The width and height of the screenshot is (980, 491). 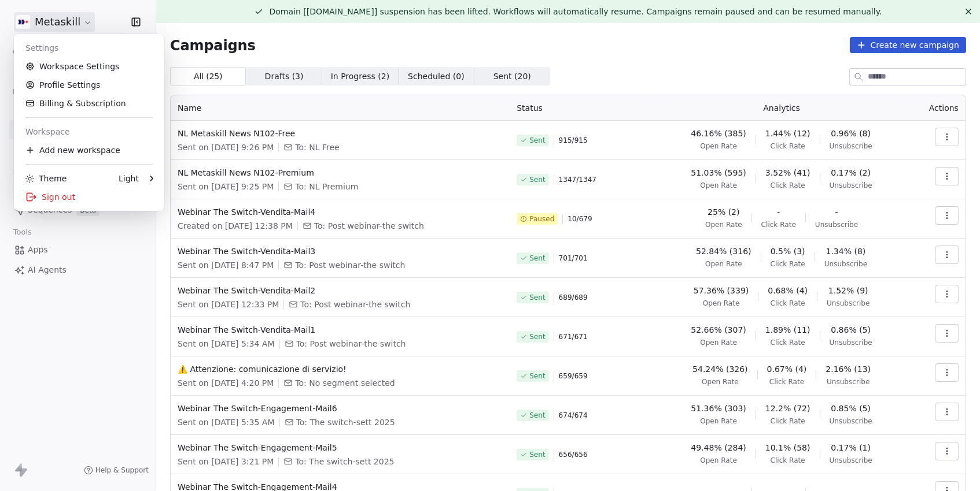 I want to click on a: Profile Settings, so click(x=89, y=85).